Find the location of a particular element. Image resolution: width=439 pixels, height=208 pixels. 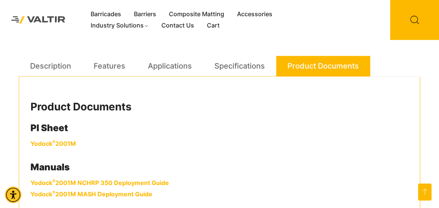

a: Barriers is located at coordinates (145, 14).